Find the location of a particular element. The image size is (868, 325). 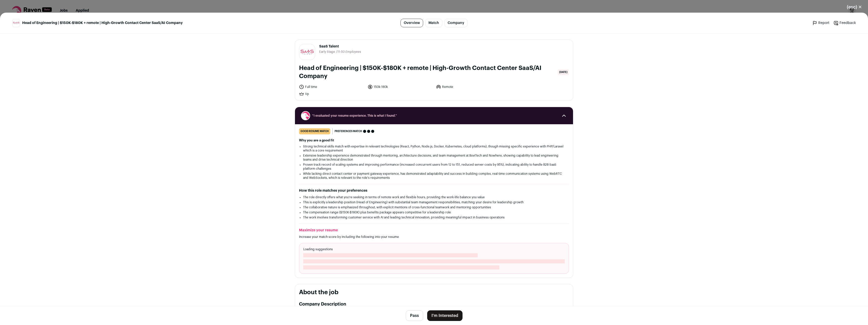

li: This is explicitly a leadership position (Head of Engineering) with substantial team management r... is located at coordinates (434, 202).